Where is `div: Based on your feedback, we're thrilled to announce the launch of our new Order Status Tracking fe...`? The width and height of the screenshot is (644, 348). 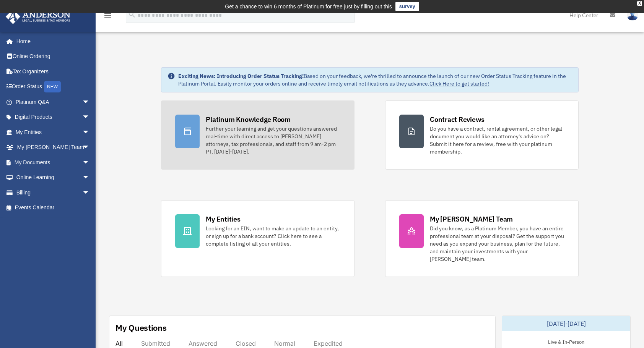 div: Based on your feedback, we're thrilled to announce the launch of our new Order Status Tracking fe... is located at coordinates (375, 80).